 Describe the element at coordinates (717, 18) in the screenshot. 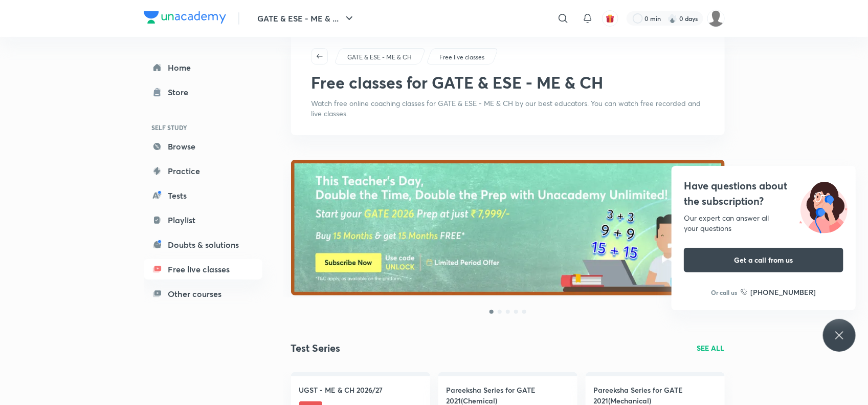

I see `img: Neha Kumbhare` at that location.